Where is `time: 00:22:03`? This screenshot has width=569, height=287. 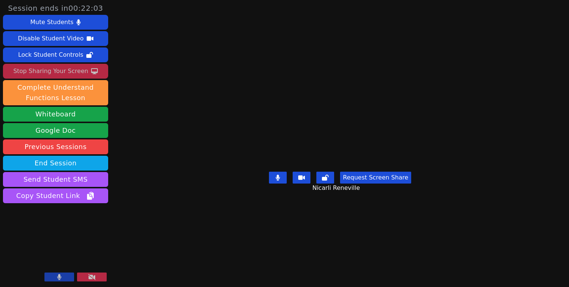 time: 00:22:03 is located at coordinates (86, 8).